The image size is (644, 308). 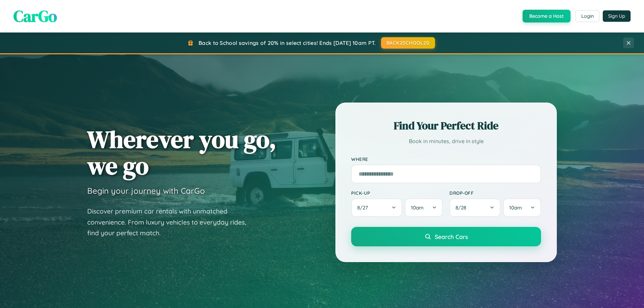 I want to click on h3: Begin your journey with CarGo, so click(x=146, y=191).